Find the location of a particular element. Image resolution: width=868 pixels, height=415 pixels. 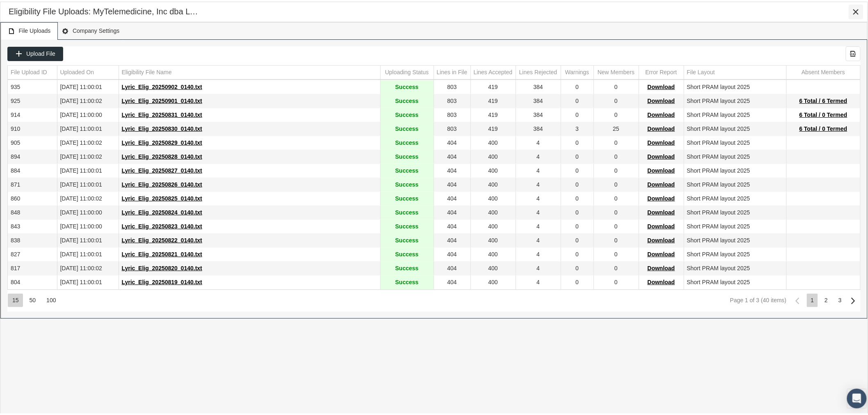

span: Lyric_Elig_20250827_0140.txt is located at coordinates (162, 169).